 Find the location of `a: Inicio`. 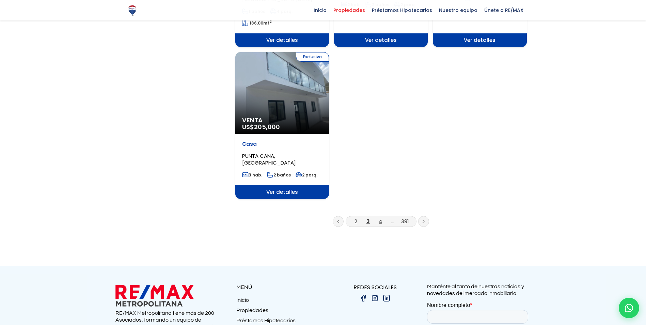

a: Inicio is located at coordinates (279, 302).